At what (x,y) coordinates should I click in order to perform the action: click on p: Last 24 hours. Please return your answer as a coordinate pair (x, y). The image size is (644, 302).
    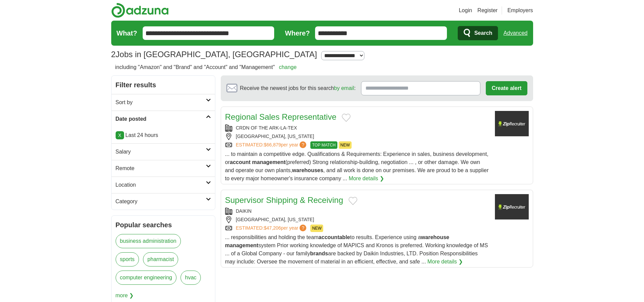
    Looking at the image, I should click on (163, 135).